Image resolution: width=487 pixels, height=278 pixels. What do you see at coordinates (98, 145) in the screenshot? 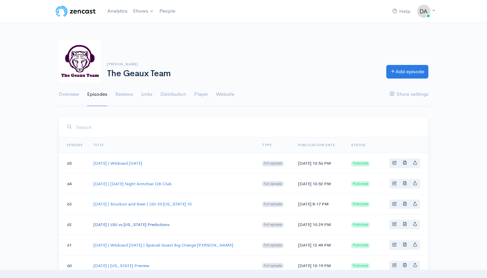
I see `a: Title` at bounding box center [98, 145].